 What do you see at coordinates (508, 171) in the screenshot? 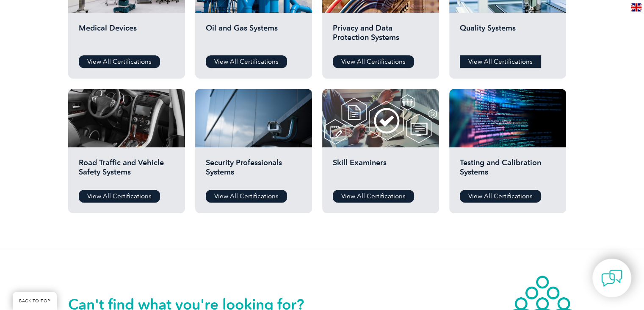
I see `h2: Testing and Calibration Systems` at bounding box center [508, 171].